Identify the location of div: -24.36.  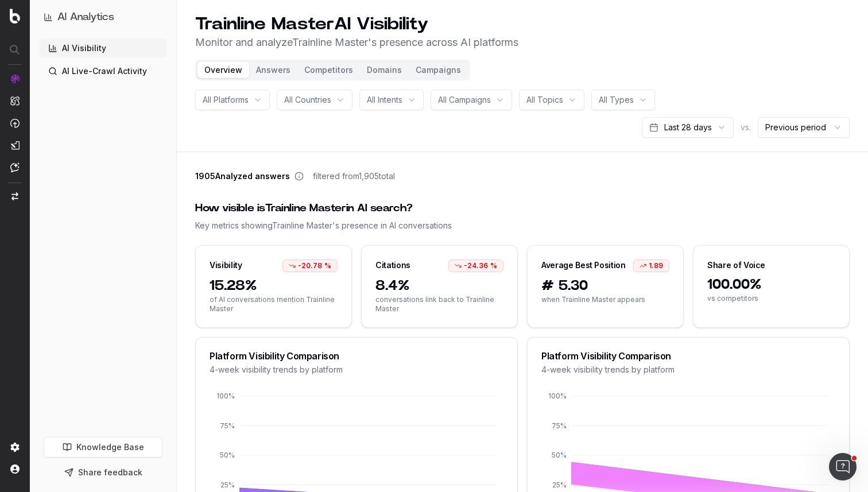
(476, 266).